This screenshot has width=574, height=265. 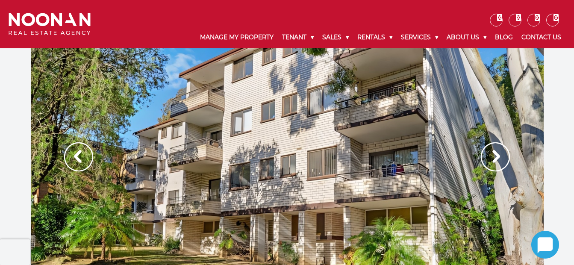 What do you see at coordinates (298, 37) in the screenshot?
I see `a: Tenant` at bounding box center [298, 37].